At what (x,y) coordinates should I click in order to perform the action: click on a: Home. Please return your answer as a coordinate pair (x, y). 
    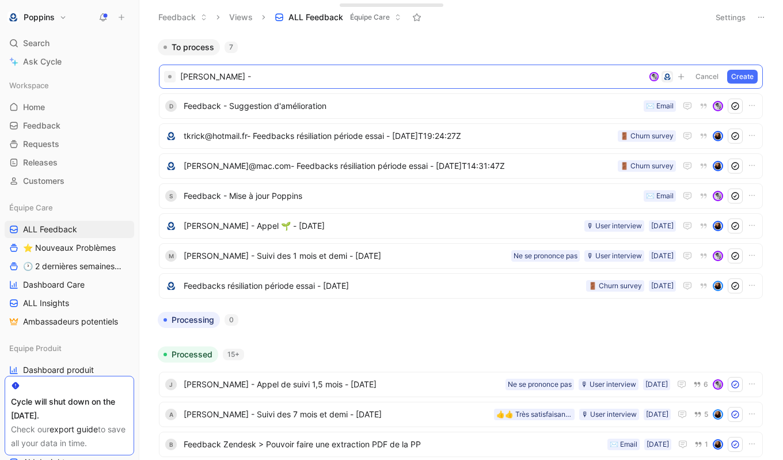
    Looking at the image, I should click on (69, 107).